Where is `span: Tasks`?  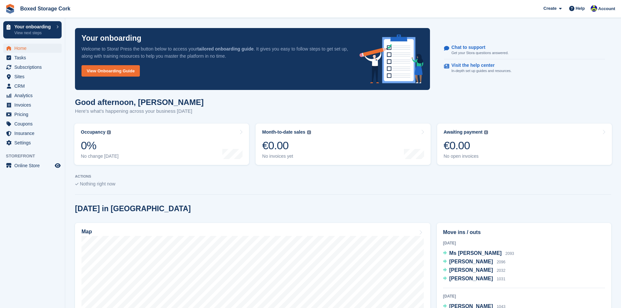 span: Tasks is located at coordinates (34, 58).